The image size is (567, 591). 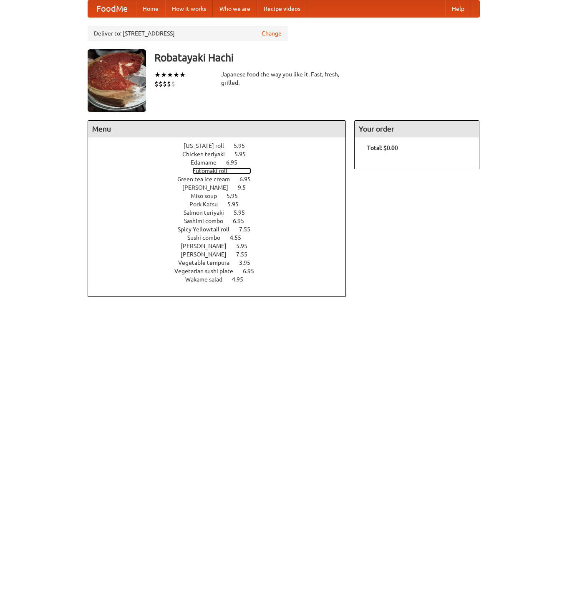 What do you see at coordinates (222, 162) in the screenshot?
I see `a: Edamame 6.95` at bounding box center [222, 162].